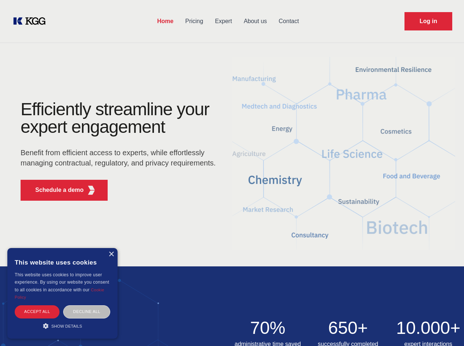 The image size is (464, 346). I want to click on h2: 70%, so click(268, 328).